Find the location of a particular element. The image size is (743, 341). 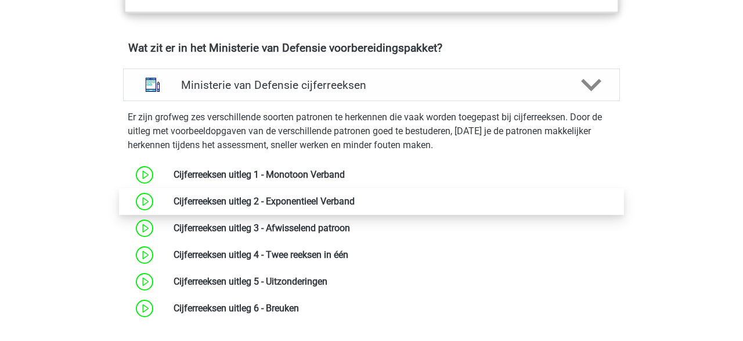

div: Cijferreeksen uitleg 2 - Exponentieel Verband is located at coordinates (392, 201).